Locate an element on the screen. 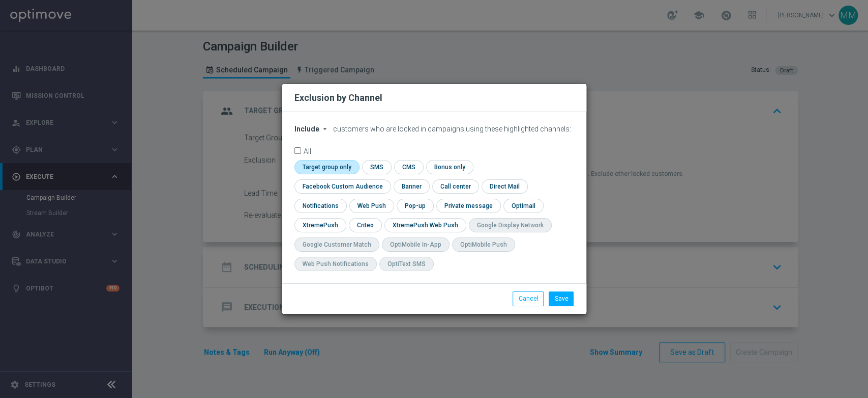 The image size is (868, 398). button: Cancel is located at coordinates (528, 298).